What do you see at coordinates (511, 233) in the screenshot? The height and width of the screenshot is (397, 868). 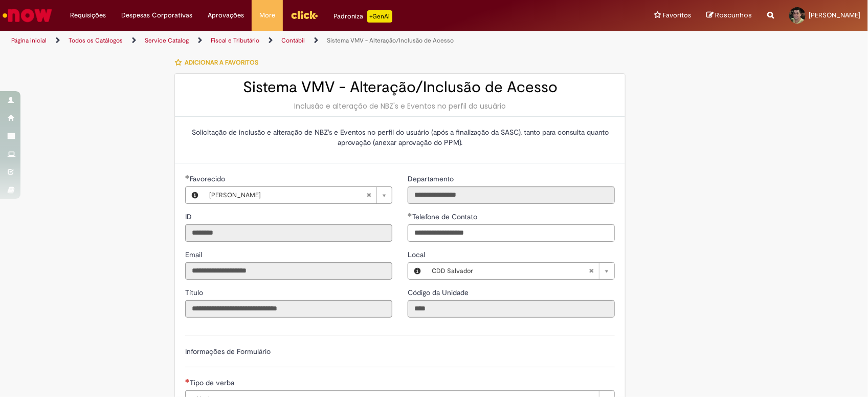 I see `input: Telefone de Contato` at bounding box center [511, 233].